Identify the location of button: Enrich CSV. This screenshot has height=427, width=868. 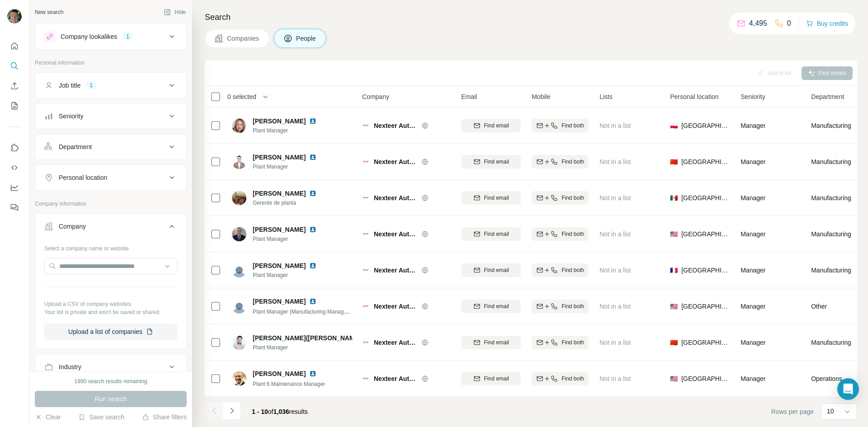
(15, 86).